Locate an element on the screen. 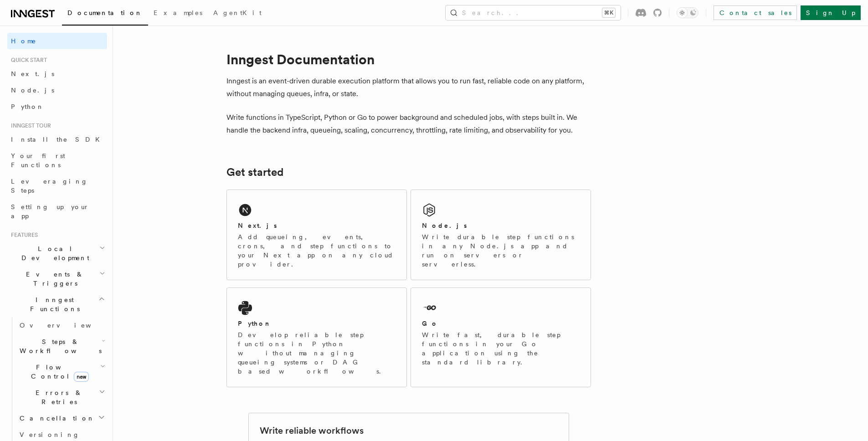  a: Install the SDK is located at coordinates (57, 139).